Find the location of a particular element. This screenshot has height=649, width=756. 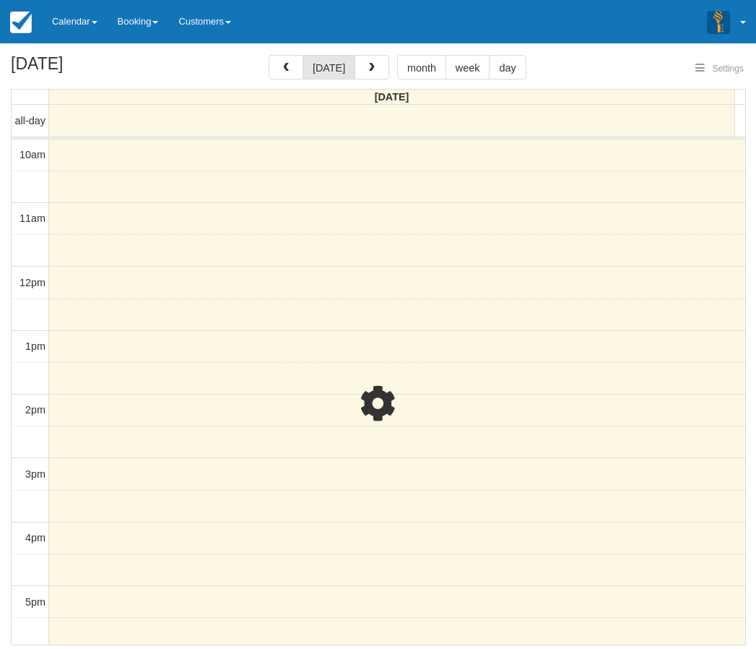

span: Settings is located at coordinates (728, 69).